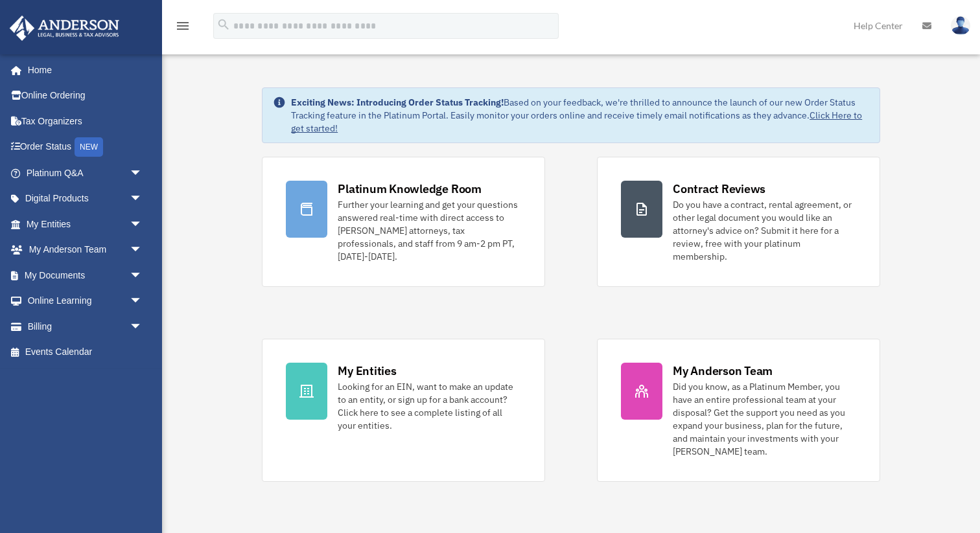 The width and height of the screenshot is (980, 533). I want to click on a: Platinum Q&Aarrow_drop_down, so click(85, 173).